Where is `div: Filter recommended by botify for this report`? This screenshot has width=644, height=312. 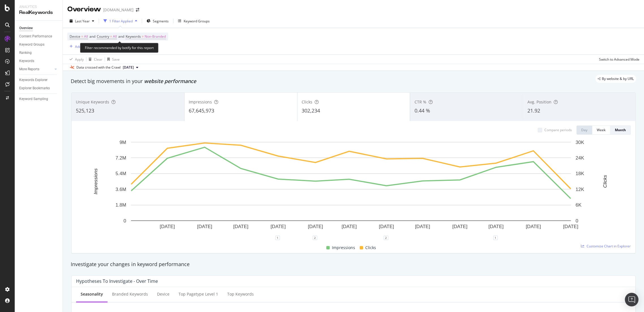 div: Filter recommended by botify for this report is located at coordinates (119, 47).